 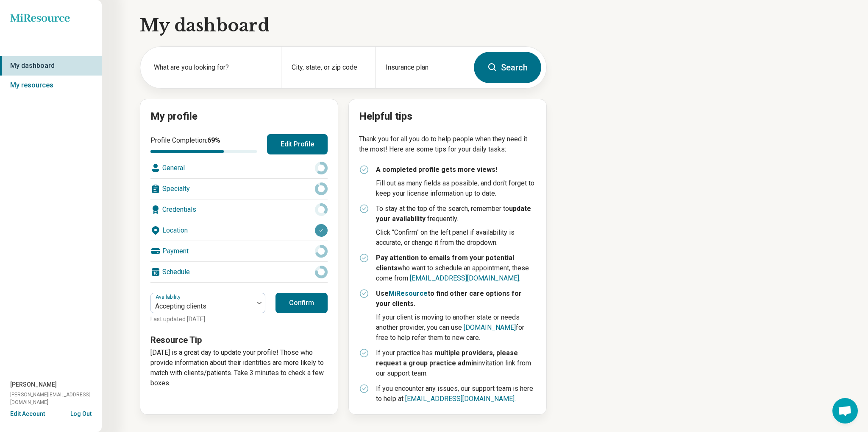 What do you see at coordinates (456, 238) in the screenshot?
I see `p: Click "Confirm" on the left panel if availability is accurate, or change it from the dropdown.` at bounding box center [456, 238].